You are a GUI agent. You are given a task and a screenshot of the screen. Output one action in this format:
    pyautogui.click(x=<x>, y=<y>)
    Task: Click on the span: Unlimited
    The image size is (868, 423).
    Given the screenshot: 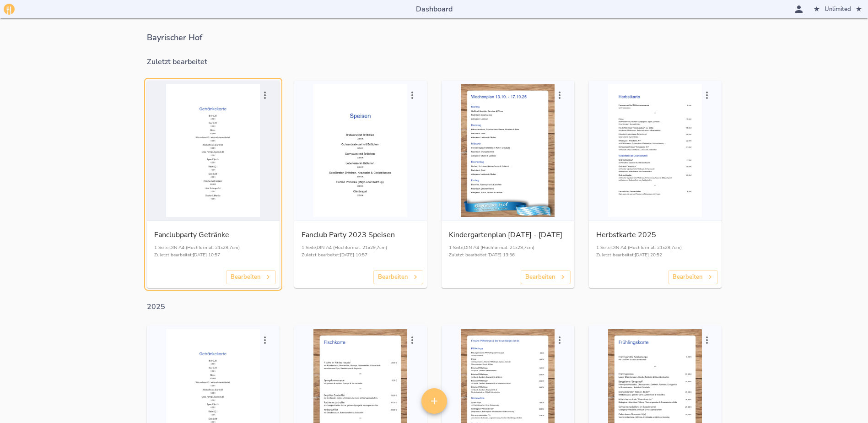 What is the action you would take?
    pyautogui.click(x=838, y=9)
    